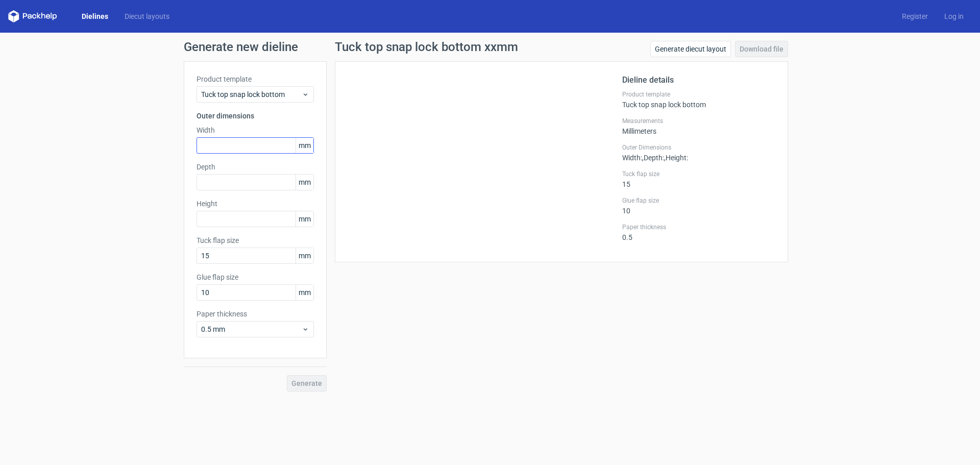 The width and height of the screenshot is (980, 465). Describe the element at coordinates (251, 330) in the screenshot. I see `span: 0.5 mm` at that location.